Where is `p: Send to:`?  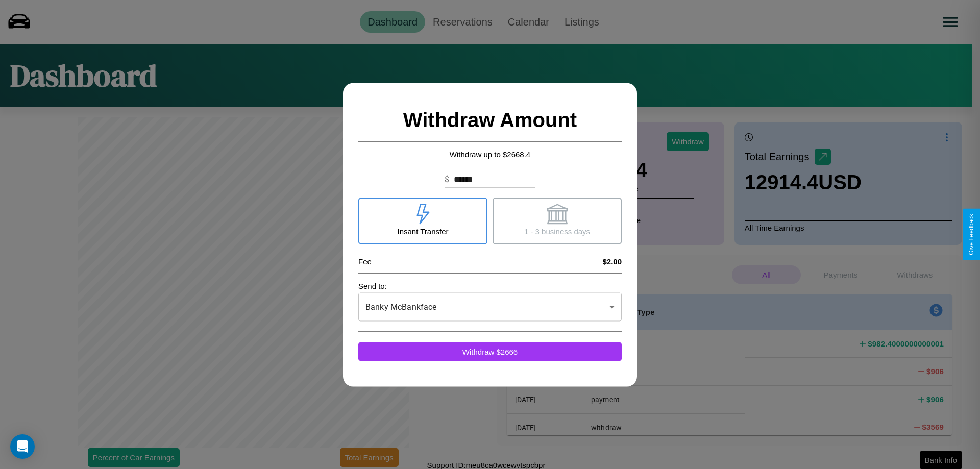
p: Send to: is located at coordinates (490, 286).